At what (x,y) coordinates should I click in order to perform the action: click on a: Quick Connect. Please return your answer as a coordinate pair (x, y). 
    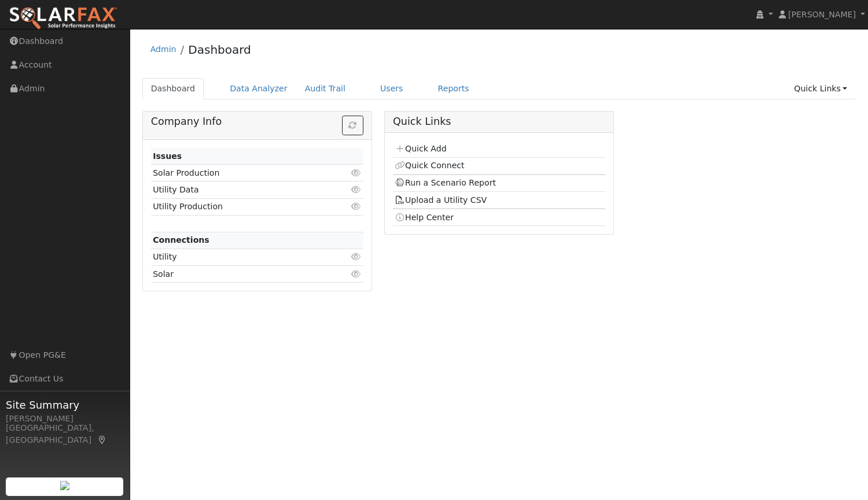
    Looking at the image, I should click on (429, 166).